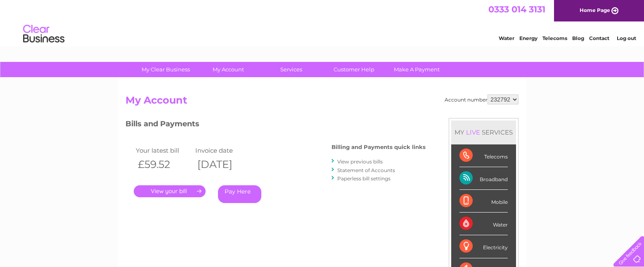 The width and height of the screenshot is (644, 267). I want to click on th: £59.52, so click(163, 164).